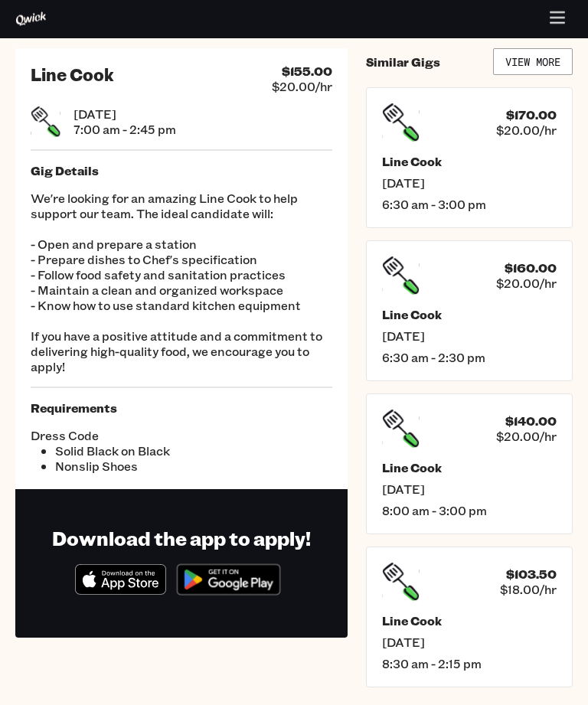  I want to click on li: Nonslip Shoes, so click(118, 468).